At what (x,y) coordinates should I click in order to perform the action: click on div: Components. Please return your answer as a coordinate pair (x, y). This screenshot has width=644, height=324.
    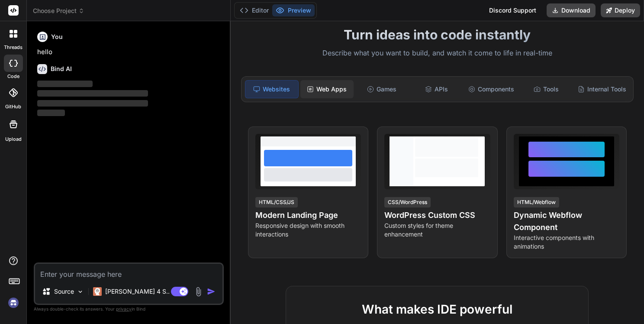
    Looking at the image, I should click on (491, 89).